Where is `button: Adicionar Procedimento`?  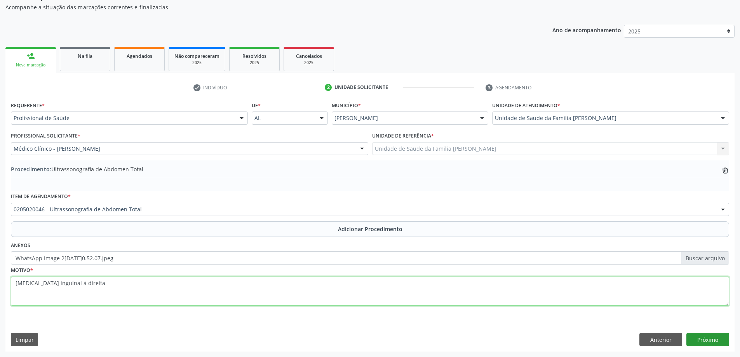 button: Adicionar Procedimento is located at coordinates (370, 229).